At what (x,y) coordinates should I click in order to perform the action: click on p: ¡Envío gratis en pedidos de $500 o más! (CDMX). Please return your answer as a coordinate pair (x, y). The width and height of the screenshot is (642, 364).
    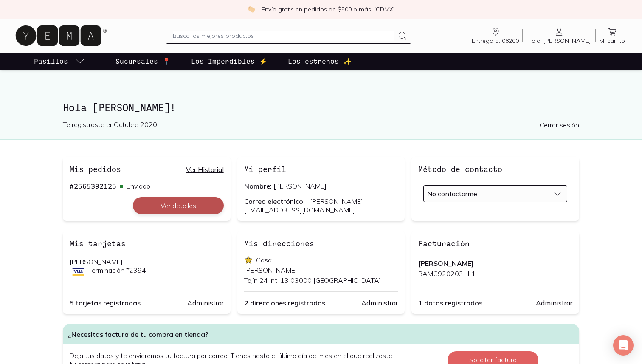
    Looking at the image, I should click on (327, 9).